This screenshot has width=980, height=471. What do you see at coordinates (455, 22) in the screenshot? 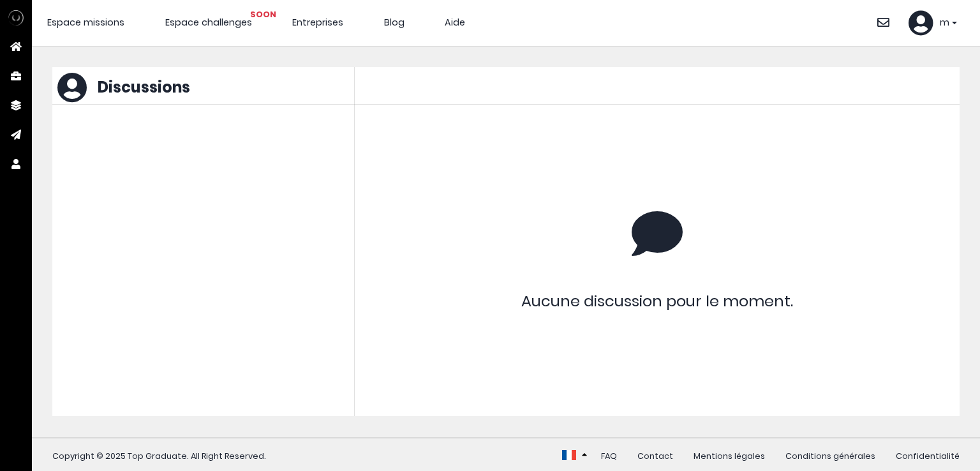
I see `a: Aide` at bounding box center [455, 22].